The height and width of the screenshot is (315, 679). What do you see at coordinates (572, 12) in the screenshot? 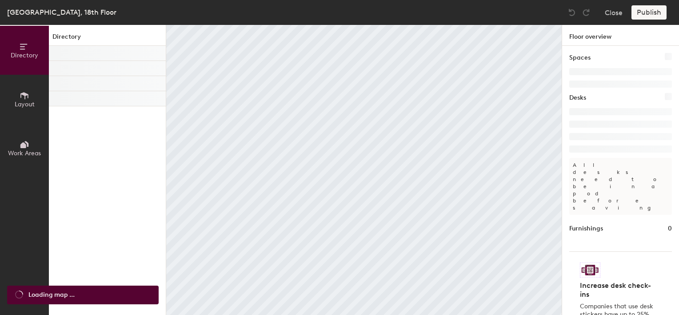
I see `img: Undo` at bounding box center [572, 12].